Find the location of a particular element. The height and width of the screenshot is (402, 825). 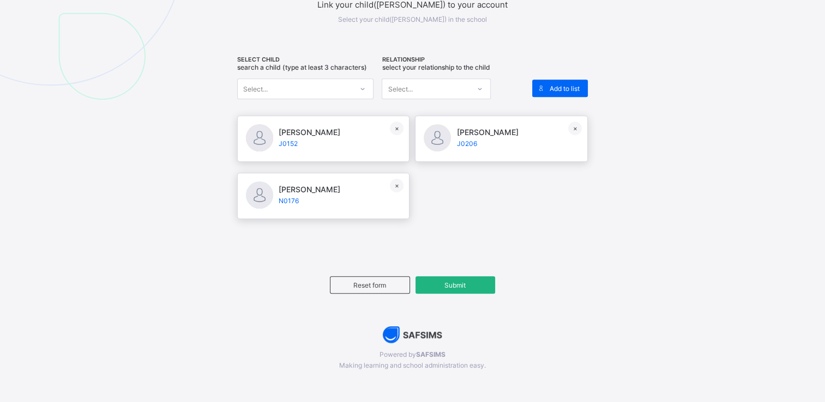

span: Powered by is located at coordinates (412, 354).